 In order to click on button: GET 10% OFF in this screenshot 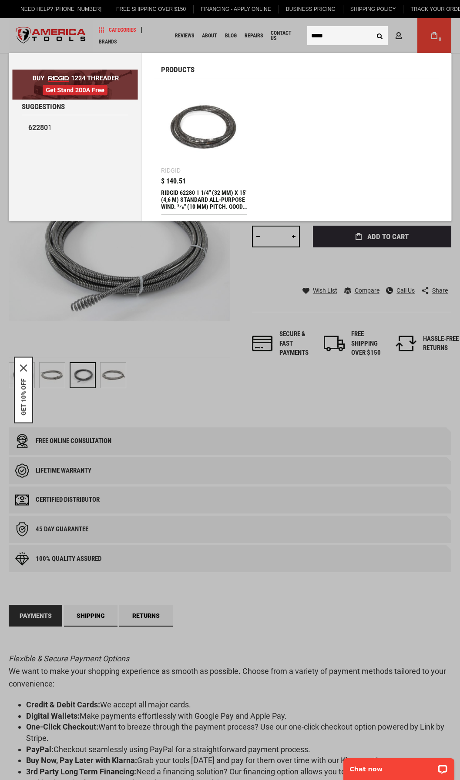, I will do `click(23, 397)`.